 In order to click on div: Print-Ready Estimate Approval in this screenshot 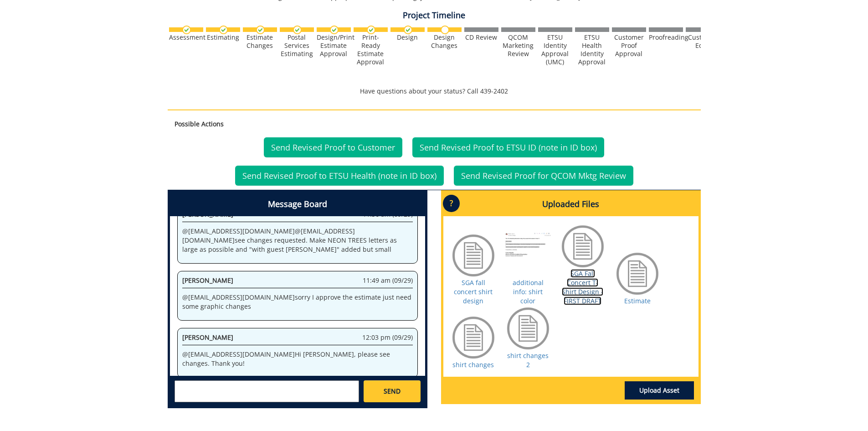, I will do `click(370, 50)`.